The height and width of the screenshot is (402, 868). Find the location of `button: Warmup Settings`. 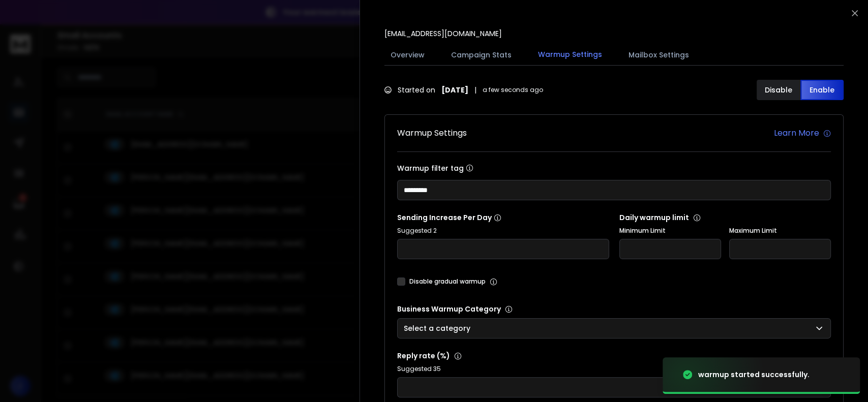

button: Warmup Settings is located at coordinates (570, 55).